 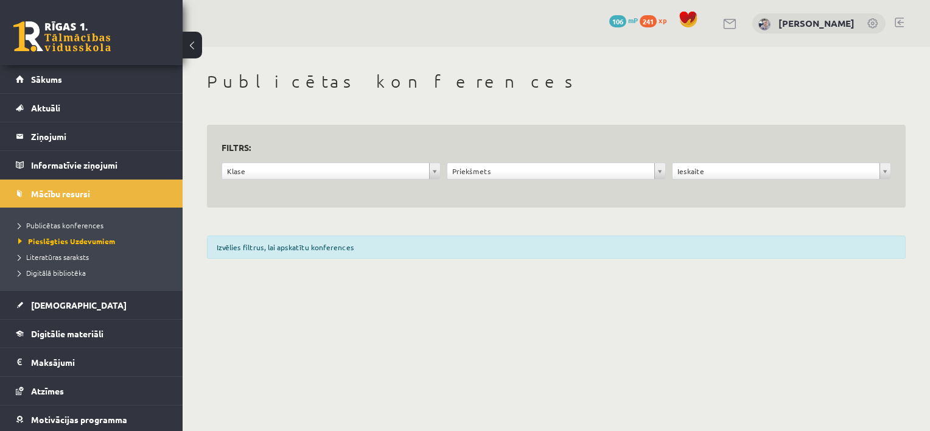 What do you see at coordinates (61, 225) in the screenshot?
I see `span: Publicētas konferences` at bounding box center [61, 225].